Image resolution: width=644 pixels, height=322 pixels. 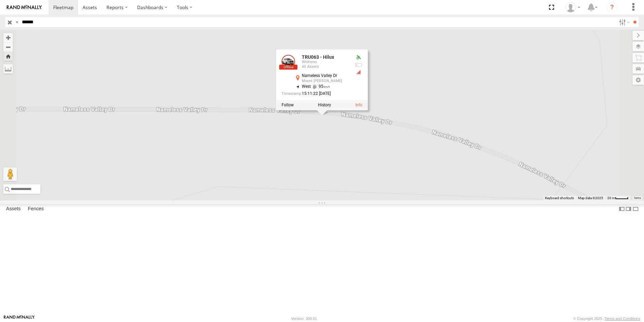 I want to click on label: Search Filter Options, so click(x=624, y=22).